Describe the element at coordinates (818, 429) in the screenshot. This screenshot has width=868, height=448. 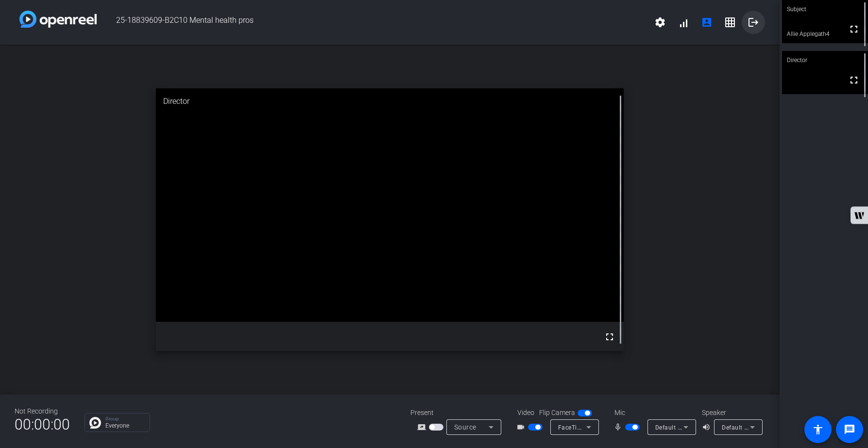
I see `mat-icon: accessibility` at that location.